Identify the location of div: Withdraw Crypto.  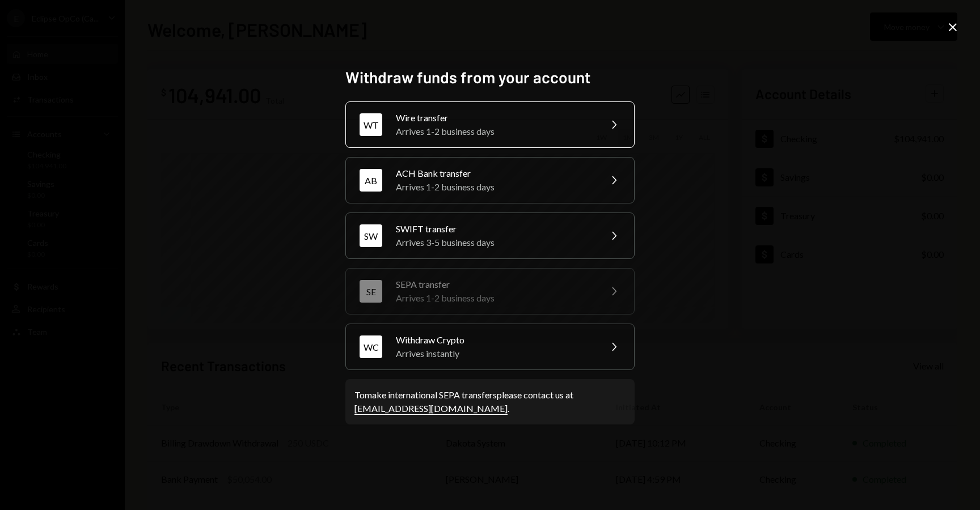
(494, 340).